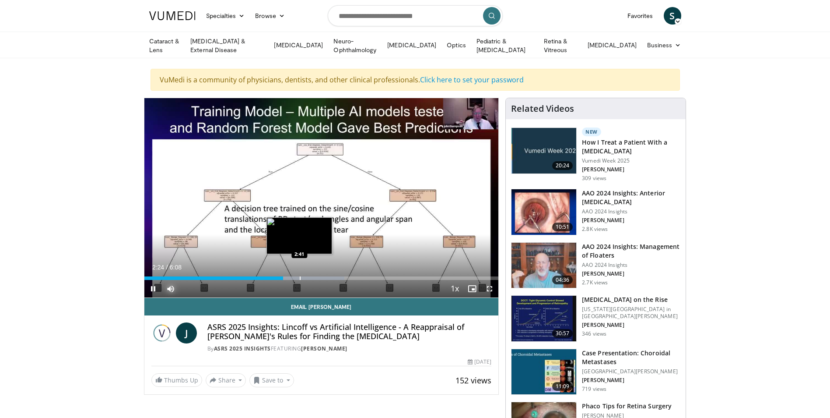  I want to click on h4: Related Videos, so click(543, 109).